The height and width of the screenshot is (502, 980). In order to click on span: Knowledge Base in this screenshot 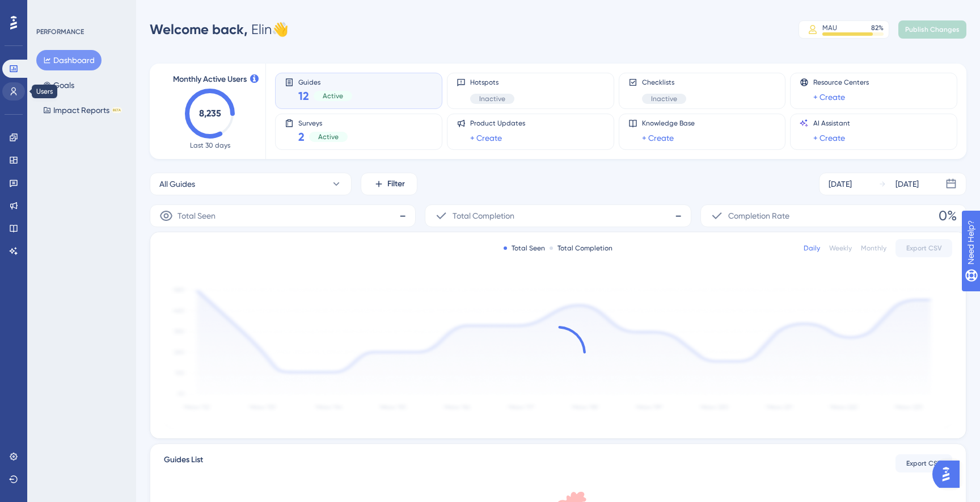, I will do `click(669, 123)`.